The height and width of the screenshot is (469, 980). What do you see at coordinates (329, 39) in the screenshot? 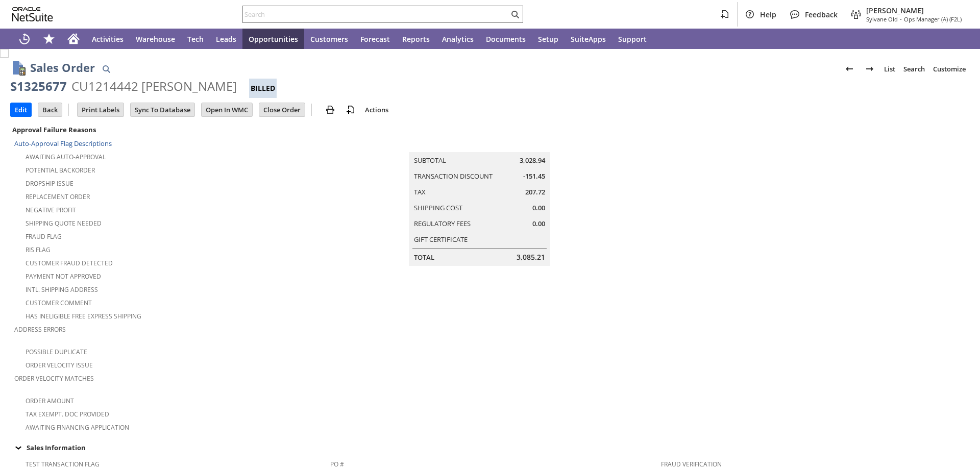
I see `a: Customers` at bounding box center [329, 39].